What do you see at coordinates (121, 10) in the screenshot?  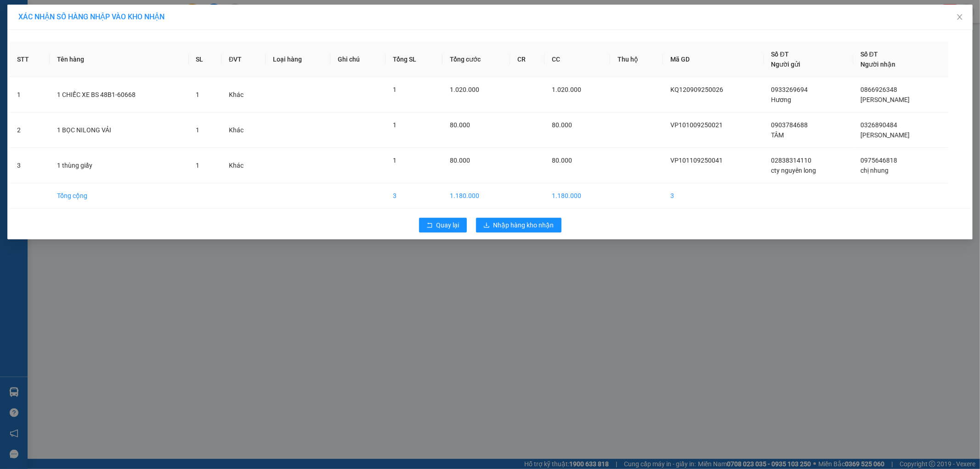 I see `strong: PHIẾU DÁN LÊN HÀNG` at bounding box center [121, 10].